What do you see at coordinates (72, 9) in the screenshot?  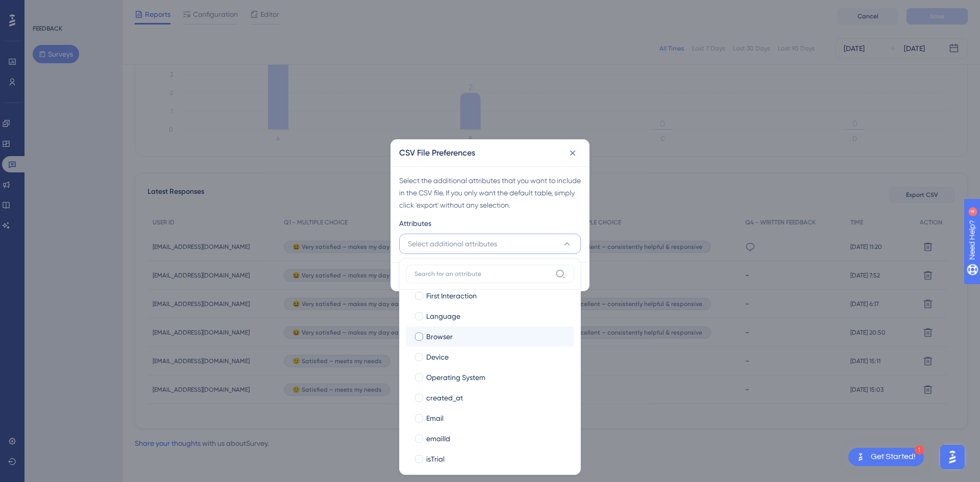 I see `div: 4` at bounding box center [72, 9].